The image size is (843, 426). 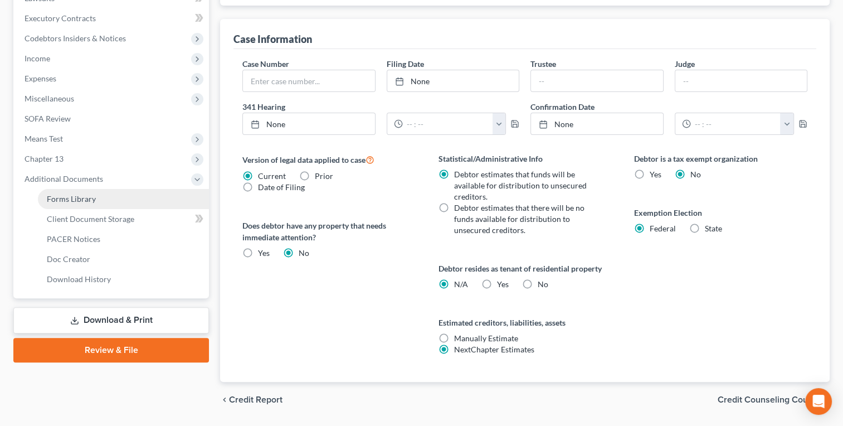 I want to click on span: Additional Documents, so click(x=64, y=178).